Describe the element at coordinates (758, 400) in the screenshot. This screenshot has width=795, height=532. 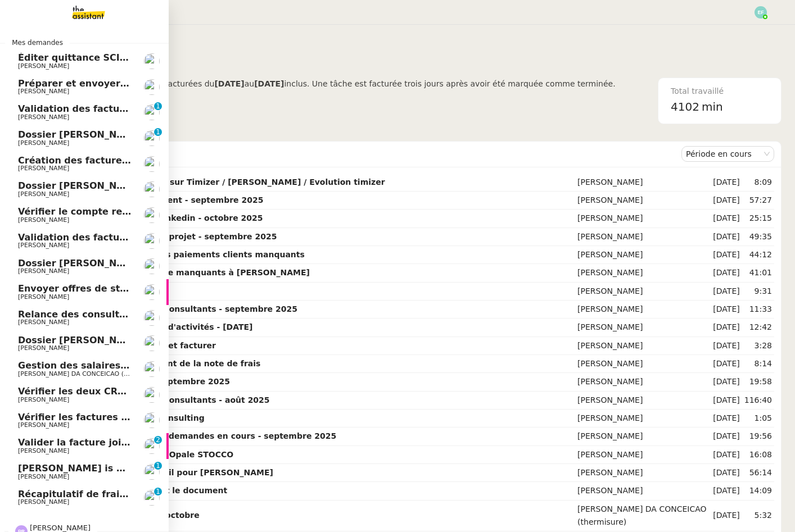
I see `td: 116:40` at that location.